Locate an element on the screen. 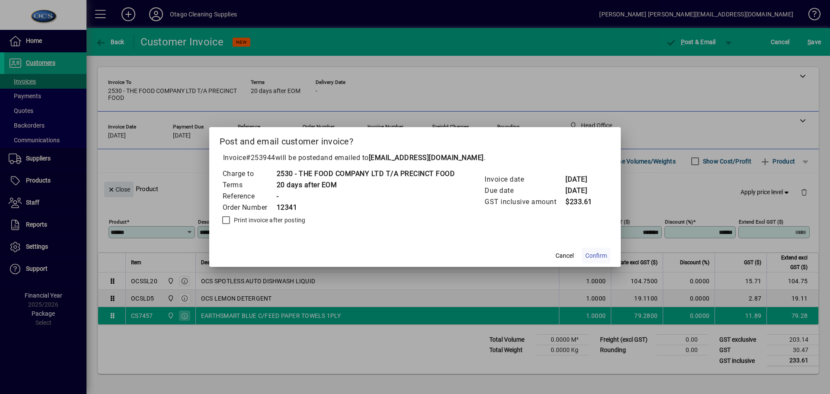 The image size is (830, 394). td: $233.61 is located at coordinates (582, 202).